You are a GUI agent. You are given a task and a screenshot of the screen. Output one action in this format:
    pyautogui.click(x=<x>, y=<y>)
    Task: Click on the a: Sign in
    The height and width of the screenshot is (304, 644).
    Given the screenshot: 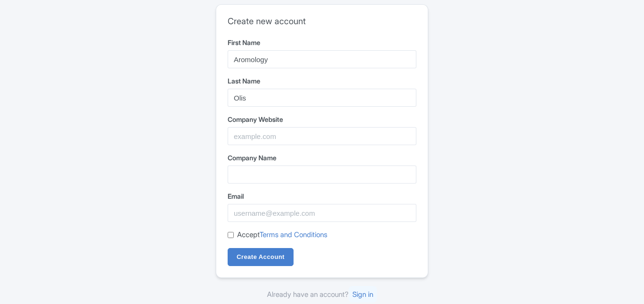 What is the action you would take?
    pyautogui.click(x=362, y=294)
    